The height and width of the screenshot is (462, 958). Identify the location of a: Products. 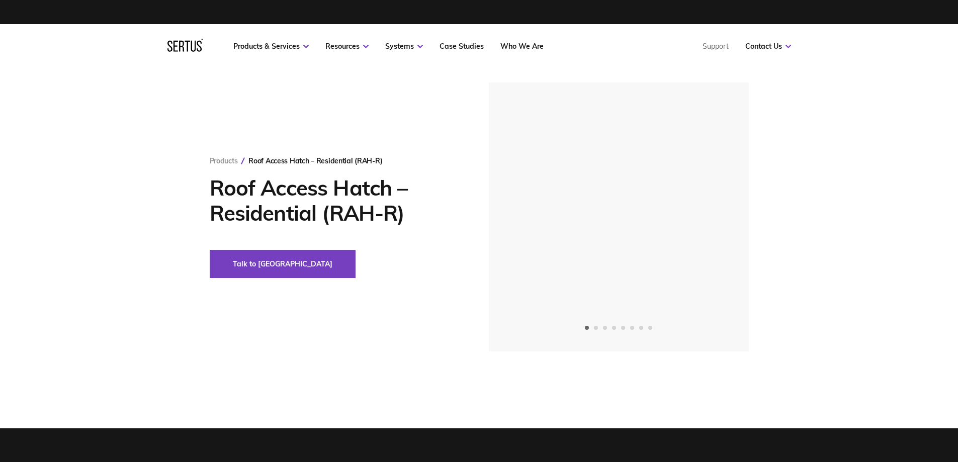
(224, 161).